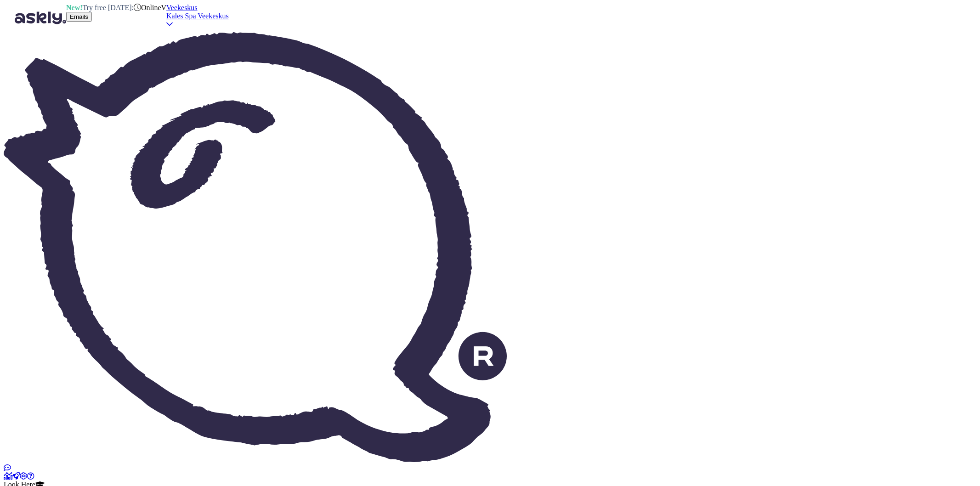 Image resolution: width=980 pixels, height=486 pixels. What do you see at coordinates (79, 17) in the screenshot?
I see `button: Emails` at bounding box center [79, 17].